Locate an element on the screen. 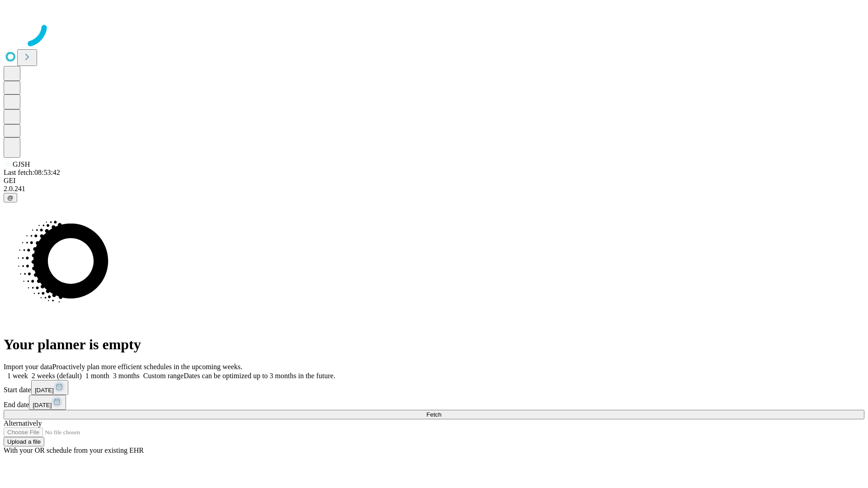 The height and width of the screenshot is (488, 868). span: Dates can be optimized up to 3 months in the future. is located at coordinates (259, 376).